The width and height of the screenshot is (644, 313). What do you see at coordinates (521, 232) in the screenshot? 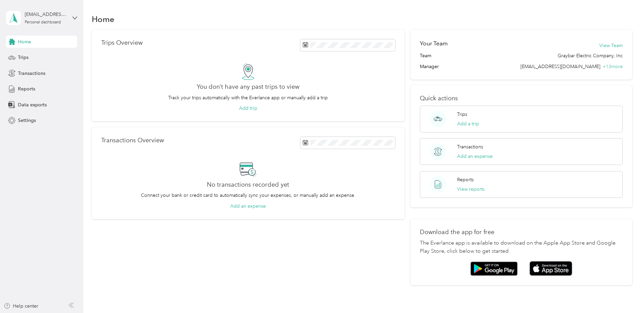
I see `p: Download the app for free` at bounding box center [521, 232].